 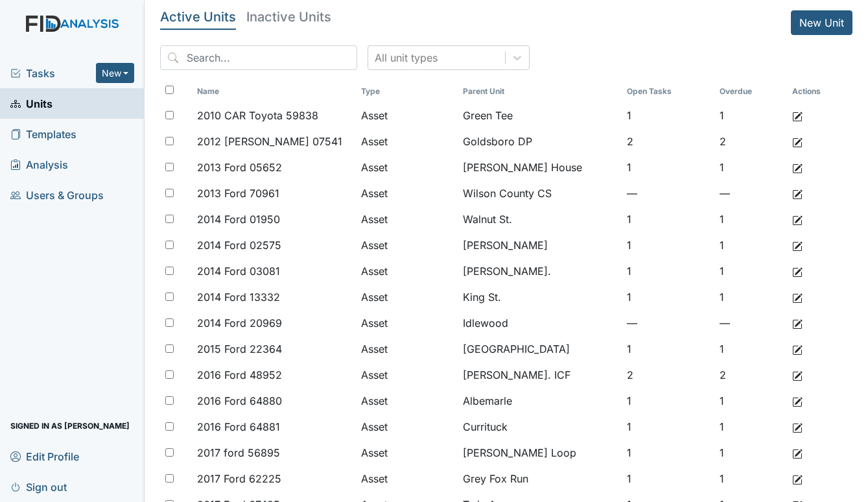 I want to click on span: Users & Groups, so click(x=57, y=195).